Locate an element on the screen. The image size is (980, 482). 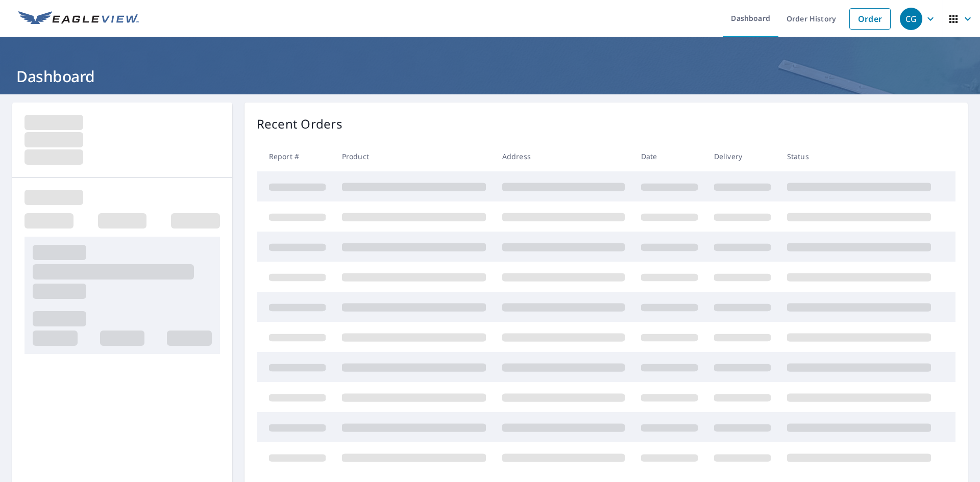
th: Date is located at coordinates (669, 156).